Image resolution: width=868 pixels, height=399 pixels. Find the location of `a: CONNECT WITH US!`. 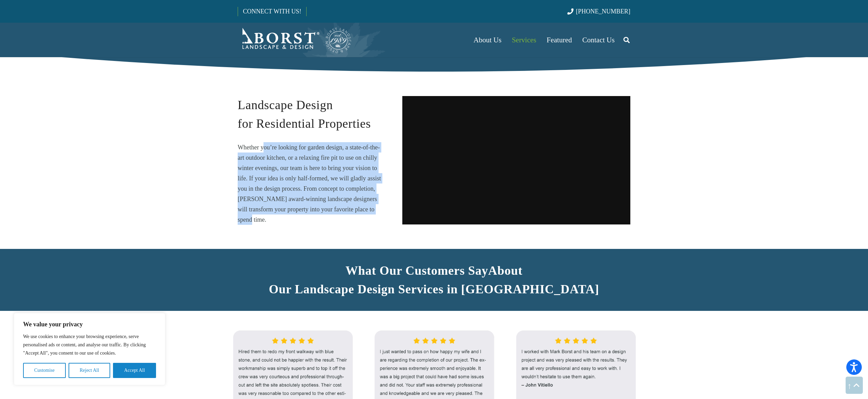

a: CONNECT WITH US! is located at coordinates (272, 12).